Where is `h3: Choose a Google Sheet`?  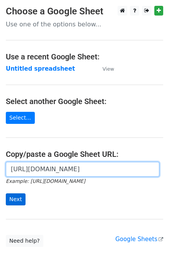 h3: Choose a Google Sheet is located at coordinates (85, 11).